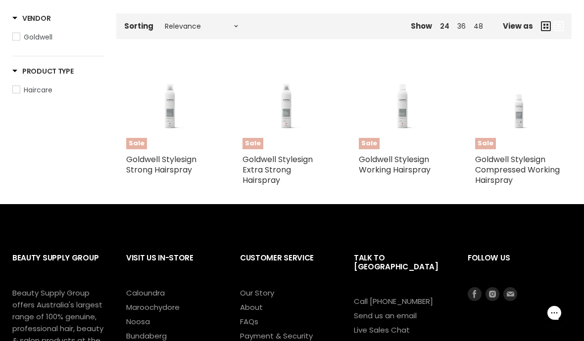  I want to click on a: Goldwell Stylesign Compressed Working HairspraySale, so click(518, 106).